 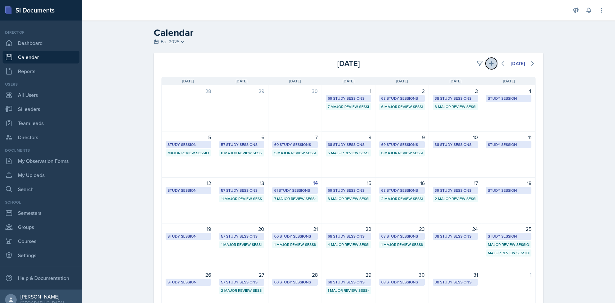 I want to click on div: 17, so click(x=455, y=183).